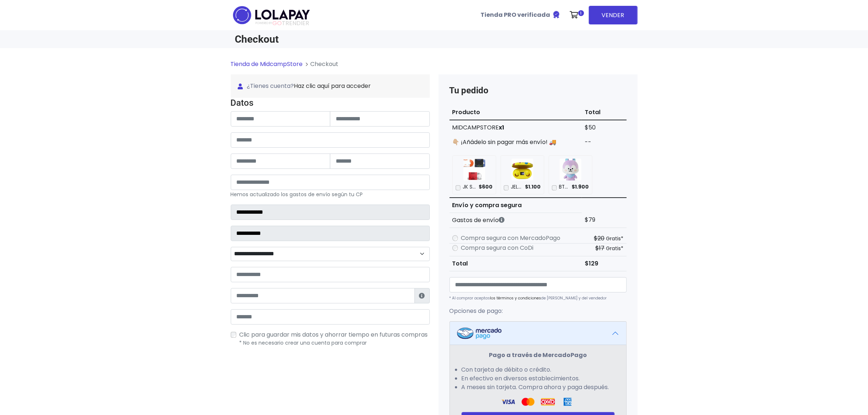 This screenshot has width=868, height=415. What do you see at coordinates (538, 370) in the screenshot?
I see `li: Con tarjeta de débito o crédito.` at bounding box center [538, 370].